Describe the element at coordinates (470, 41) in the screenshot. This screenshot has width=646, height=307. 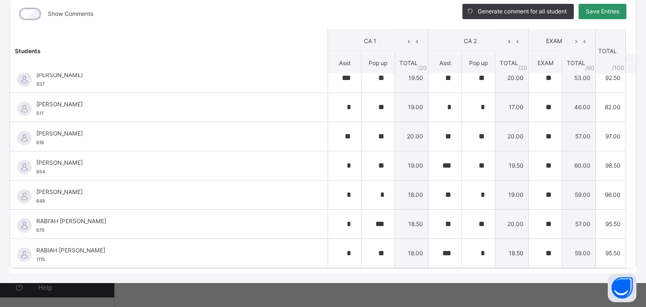
I see `span: CA 2` at that location.